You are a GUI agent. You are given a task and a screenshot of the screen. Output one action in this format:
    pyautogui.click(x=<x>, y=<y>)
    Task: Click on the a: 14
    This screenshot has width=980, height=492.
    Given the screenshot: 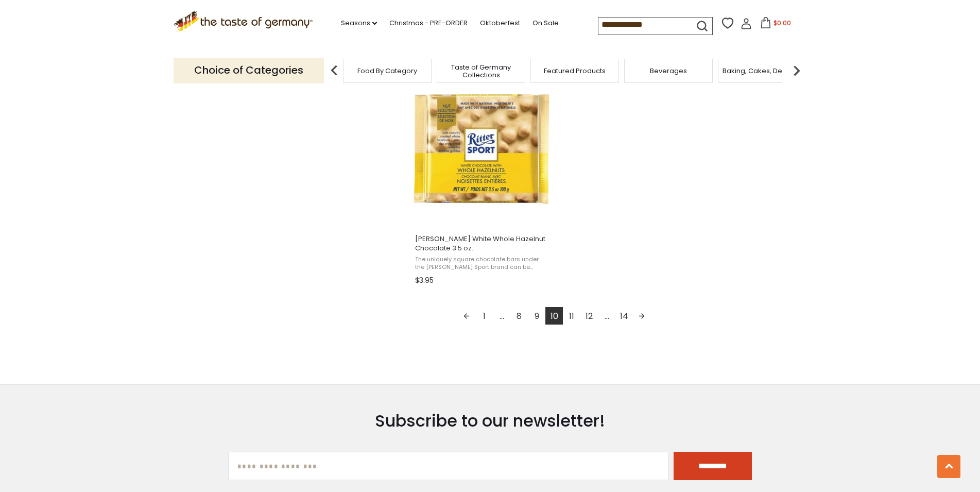 What is the action you would take?
    pyautogui.click(x=624, y=316)
    